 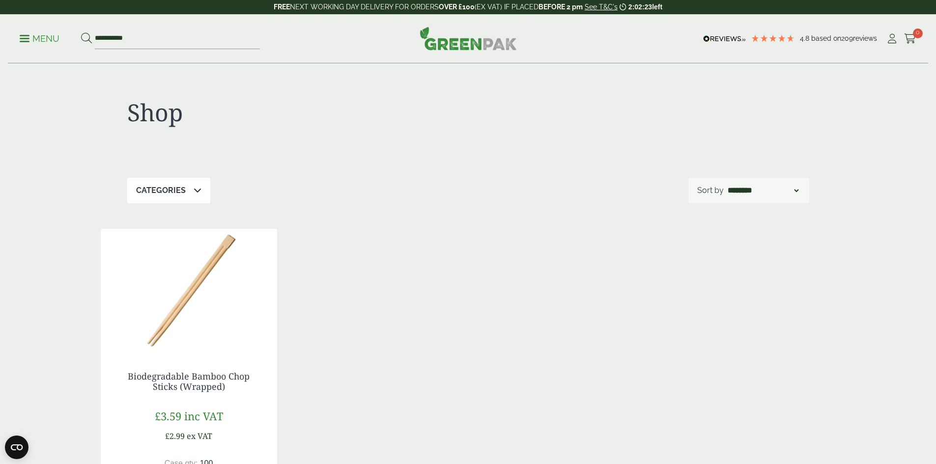 I want to click on a: See T&C's, so click(x=601, y=7).